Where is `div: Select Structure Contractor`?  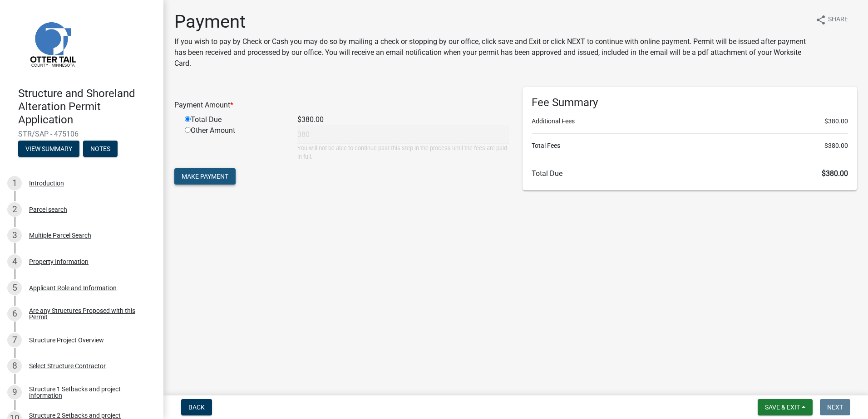 div: Select Structure Contractor is located at coordinates (67, 366).